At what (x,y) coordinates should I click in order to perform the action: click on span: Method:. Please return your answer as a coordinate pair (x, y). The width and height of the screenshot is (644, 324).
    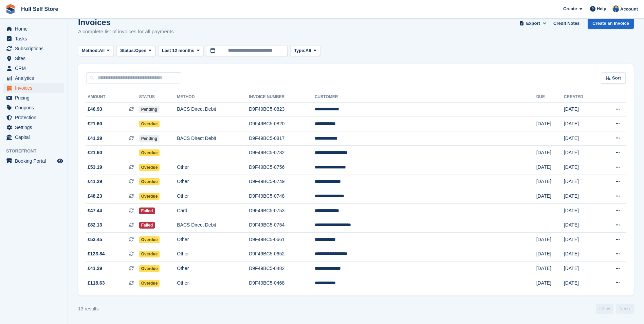
    Looking at the image, I should click on (90, 50).